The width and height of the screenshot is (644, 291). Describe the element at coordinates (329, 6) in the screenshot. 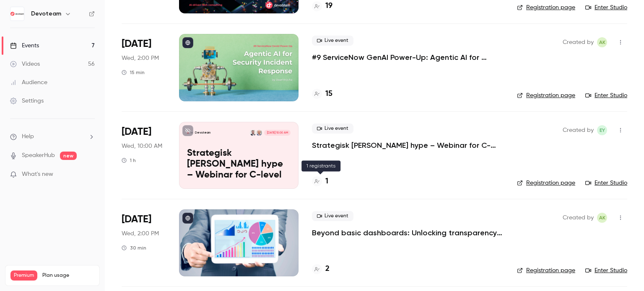

I see `h4: 19` at that location.